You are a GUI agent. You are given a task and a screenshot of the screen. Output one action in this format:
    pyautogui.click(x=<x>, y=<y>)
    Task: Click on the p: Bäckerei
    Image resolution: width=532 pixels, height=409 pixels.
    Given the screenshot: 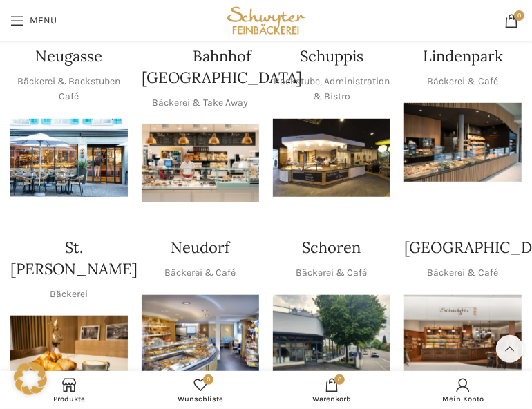 What is the action you would take?
    pyautogui.click(x=69, y=294)
    